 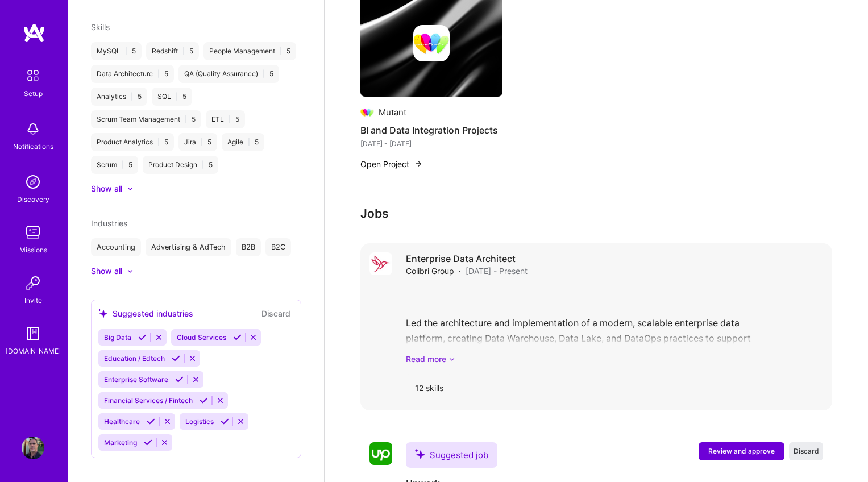 I want to click on div: Setup, so click(x=33, y=93).